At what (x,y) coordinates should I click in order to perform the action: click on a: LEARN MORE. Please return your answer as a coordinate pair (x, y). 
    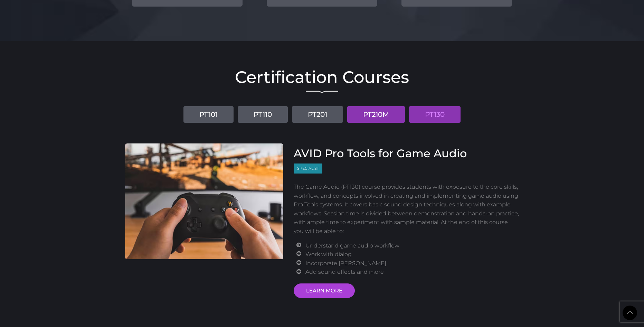
    Looking at the image, I should click on (324, 291).